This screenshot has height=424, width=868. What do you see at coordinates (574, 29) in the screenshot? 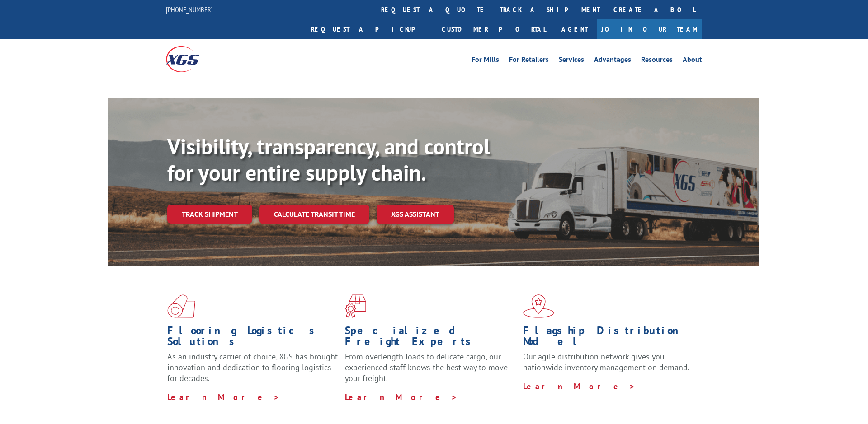
I see `a: Agent` at bounding box center [574, 29].